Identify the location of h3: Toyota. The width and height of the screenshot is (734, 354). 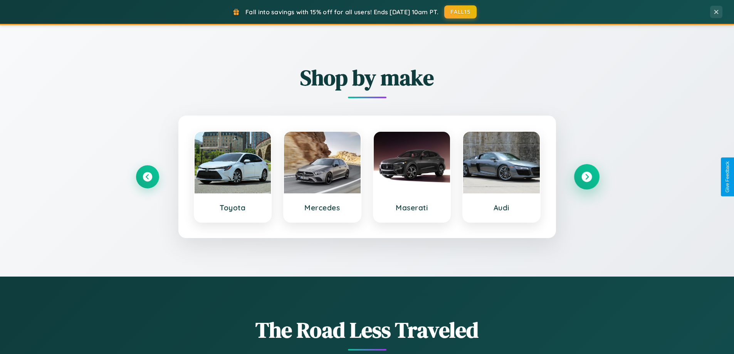
(233, 208).